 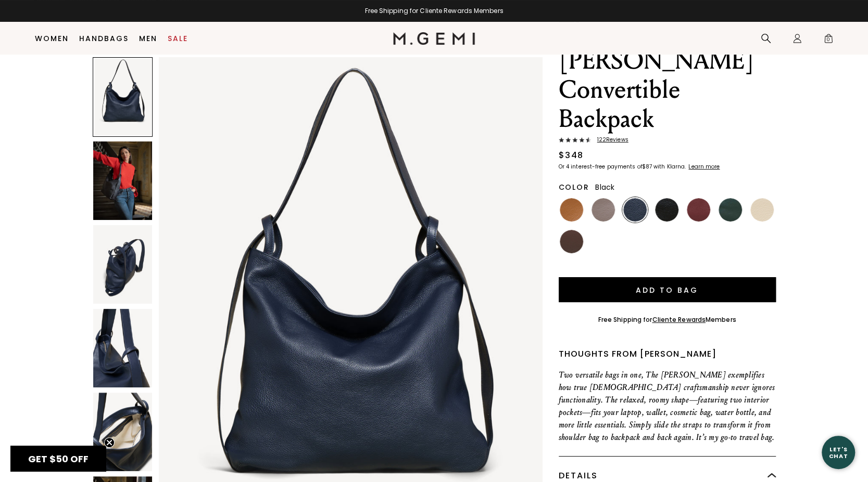 What do you see at coordinates (610, 140) in the screenshot?
I see `span: 122 Review s` at bounding box center [610, 140].